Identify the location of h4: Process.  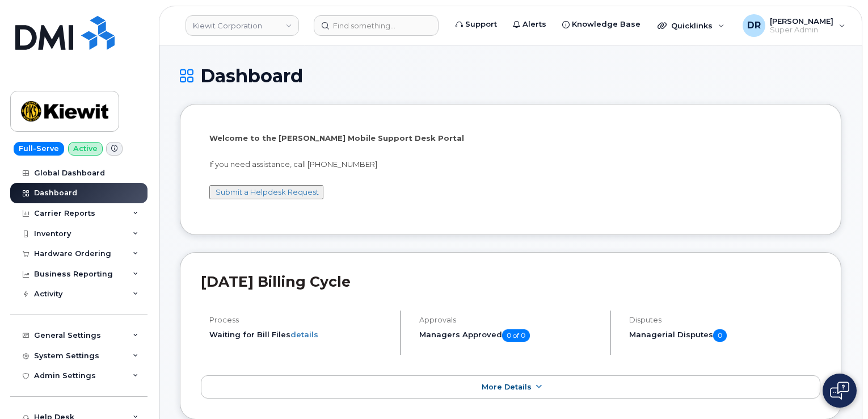
(299, 320).